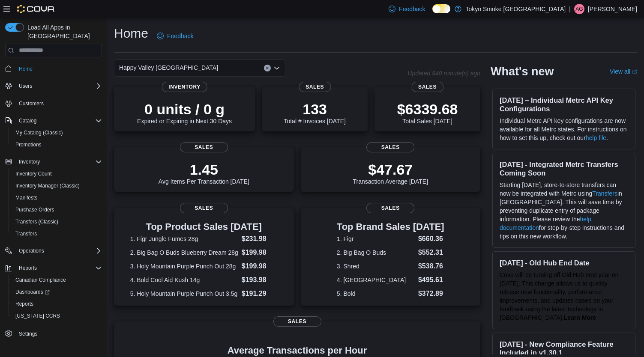 The width and height of the screenshot is (644, 357). I want to click on span: Washington CCRS, so click(57, 316).